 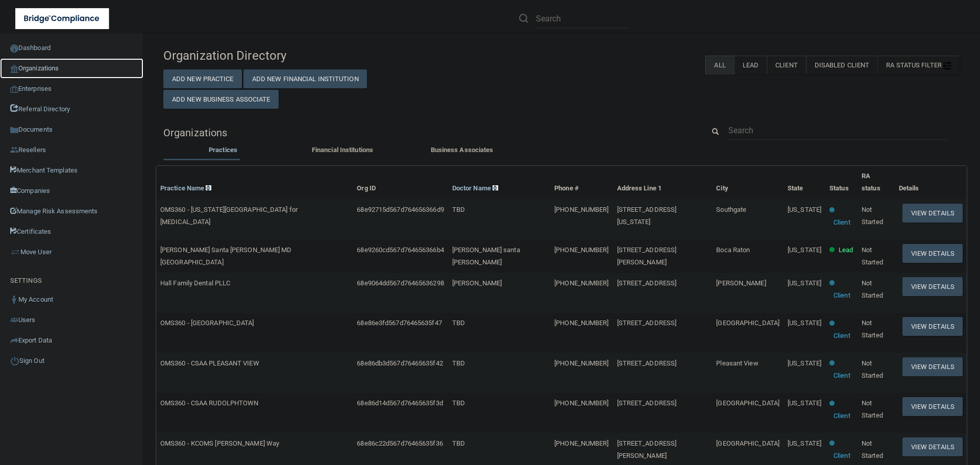 What do you see at coordinates (947, 66) in the screenshot?
I see `img: icon-filter@2x.21656d0b.png` at bounding box center [947, 66].